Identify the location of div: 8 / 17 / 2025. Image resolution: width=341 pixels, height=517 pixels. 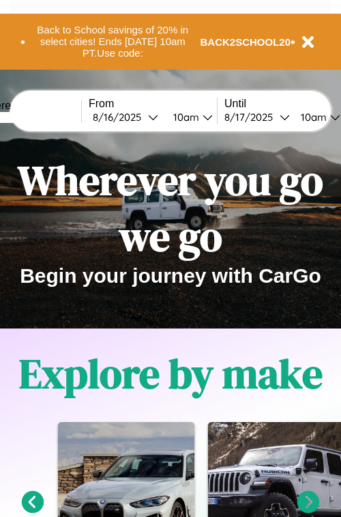
(252, 117).